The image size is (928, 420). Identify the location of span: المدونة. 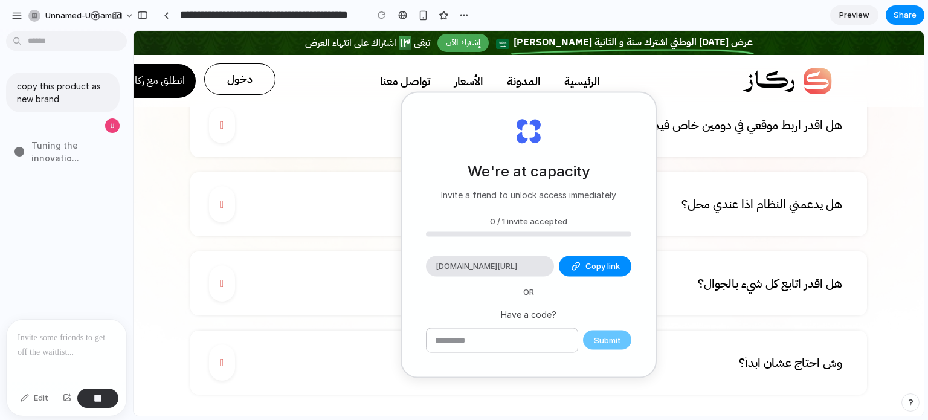
(389, 50).